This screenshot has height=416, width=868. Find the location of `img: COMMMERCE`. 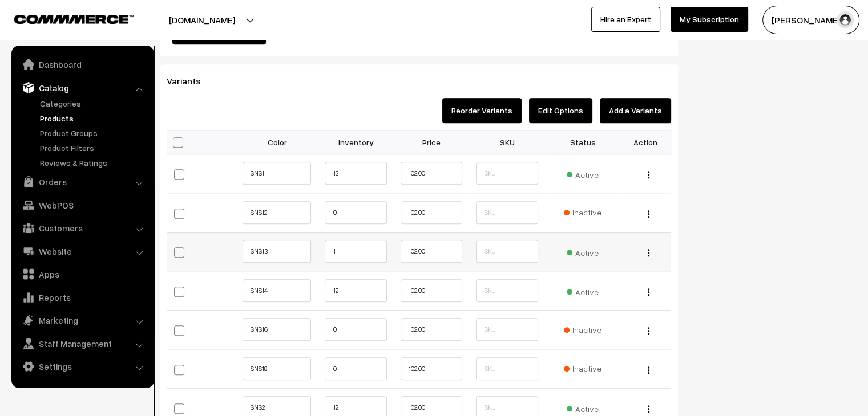

img: COMMMERCE is located at coordinates (74, 19).